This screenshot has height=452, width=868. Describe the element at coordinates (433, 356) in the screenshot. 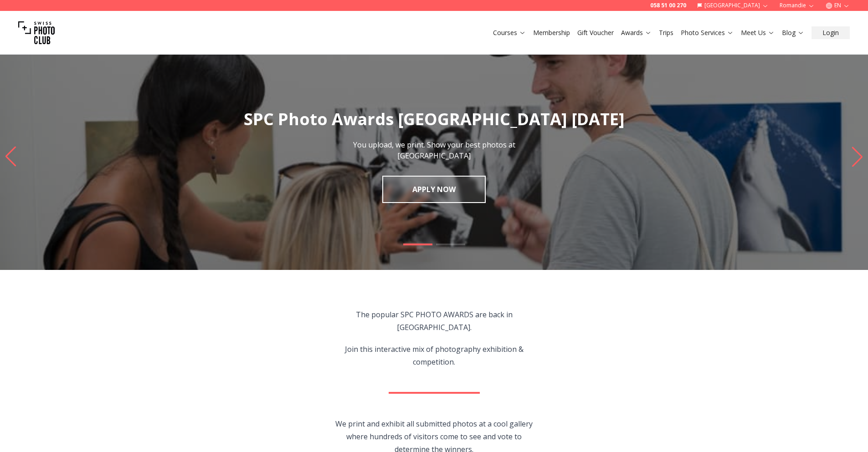

I see `p: Join this interactive mix of photography exhibition & competition.` at that location.